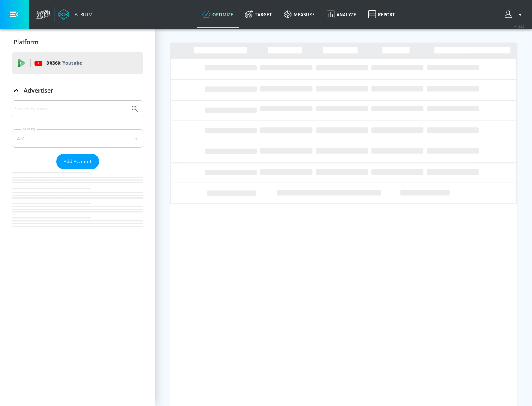  Describe the element at coordinates (258, 14) in the screenshot. I see `a: Target` at that location.